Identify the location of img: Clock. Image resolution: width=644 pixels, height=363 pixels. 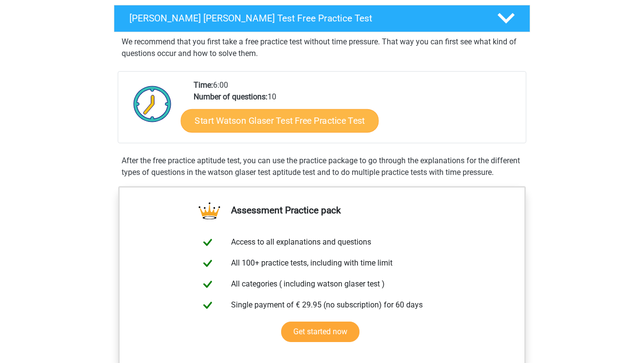
(153, 103).